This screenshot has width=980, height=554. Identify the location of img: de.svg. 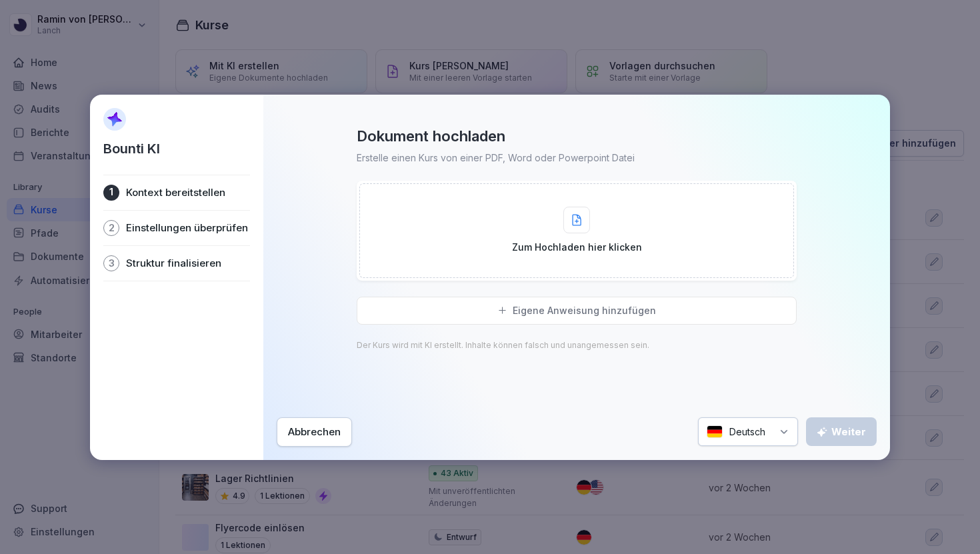
(715, 431).